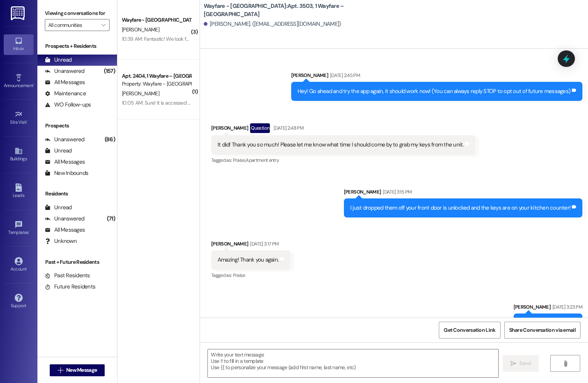 The image size is (588, 383). I want to click on div: Question, so click(260, 128).